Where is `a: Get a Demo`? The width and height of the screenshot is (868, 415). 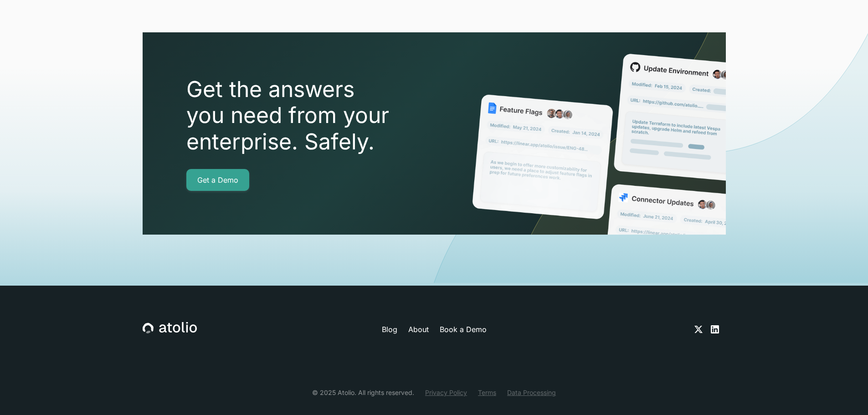 a: Get a Demo is located at coordinates (218, 180).